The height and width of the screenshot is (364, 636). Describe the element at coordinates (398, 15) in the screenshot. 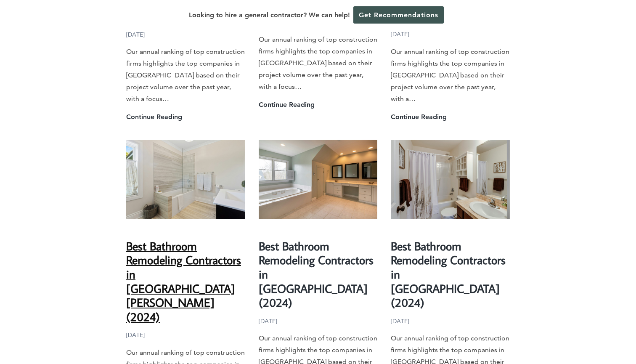

I see `a: Get Recommendations` at that location.